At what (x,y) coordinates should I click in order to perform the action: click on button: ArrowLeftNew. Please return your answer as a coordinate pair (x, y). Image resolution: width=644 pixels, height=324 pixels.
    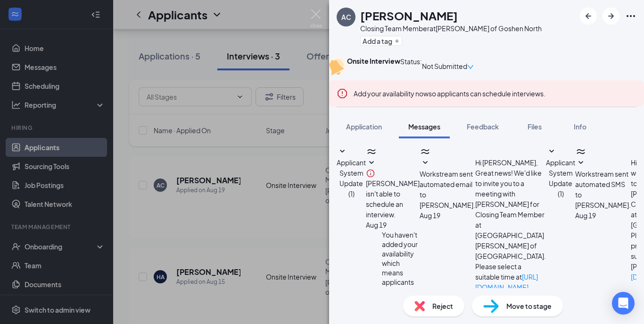
    Looking at the image, I should click on (588, 16).